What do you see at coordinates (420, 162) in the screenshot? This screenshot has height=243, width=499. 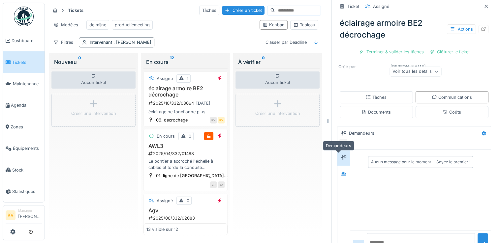 I see `div: Aucun message pour le moment … Soyez le premier !` at bounding box center [420, 162].